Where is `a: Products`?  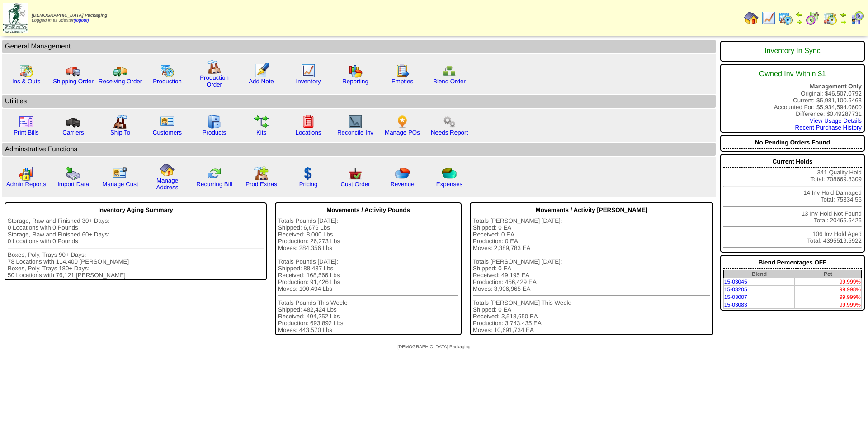
a: Products is located at coordinates (214, 132).